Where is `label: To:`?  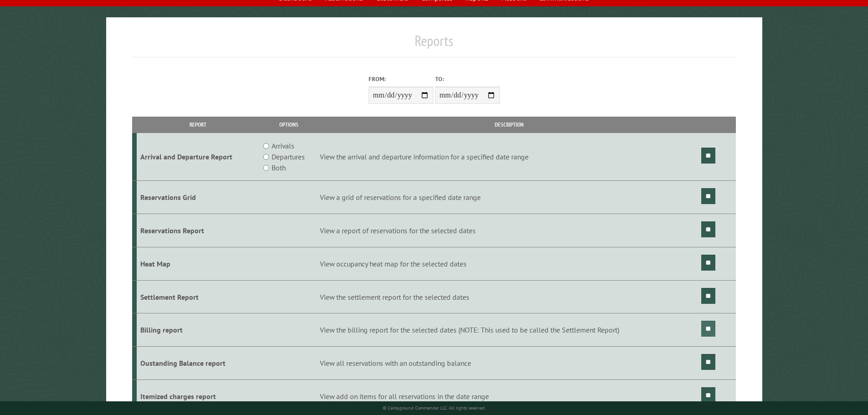 label: To: is located at coordinates (467, 79).